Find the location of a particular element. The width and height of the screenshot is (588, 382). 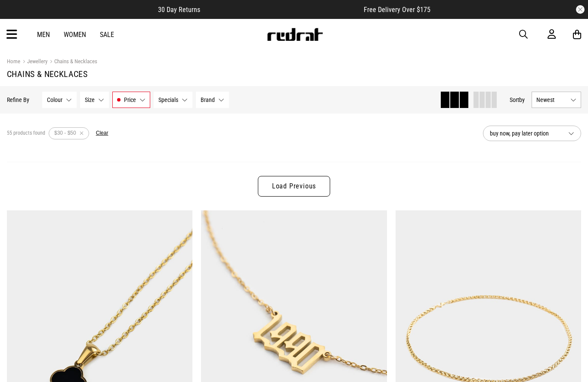

button: Brand is located at coordinates (213, 100).